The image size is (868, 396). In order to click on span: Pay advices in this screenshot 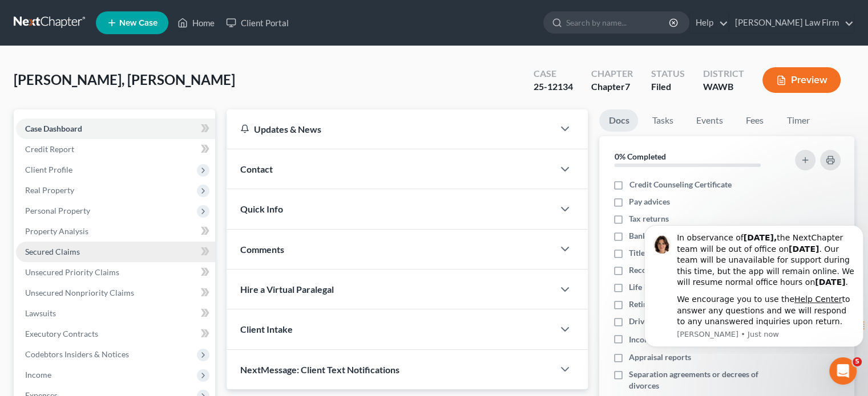, I will do `click(649, 202)`.